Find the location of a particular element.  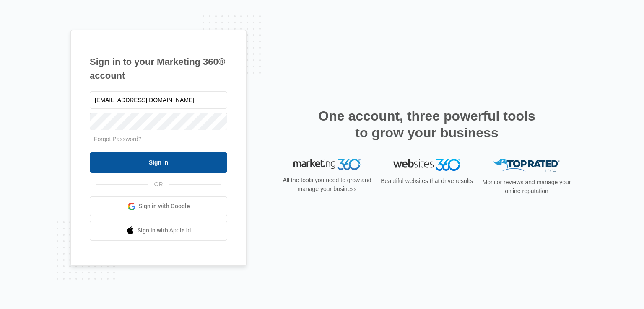

p: Monitor reviews and manage your online reputation is located at coordinates (526, 186).